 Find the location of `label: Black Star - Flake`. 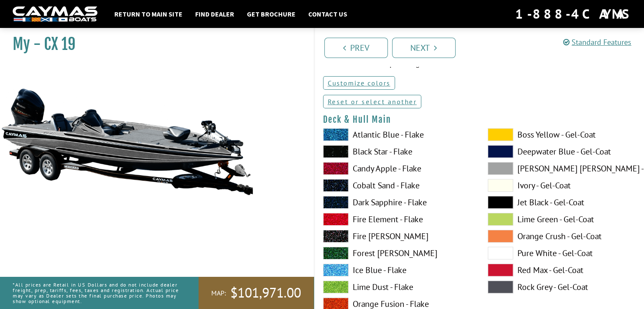

label: Black Star - Flake is located at coordinates (397, 151).